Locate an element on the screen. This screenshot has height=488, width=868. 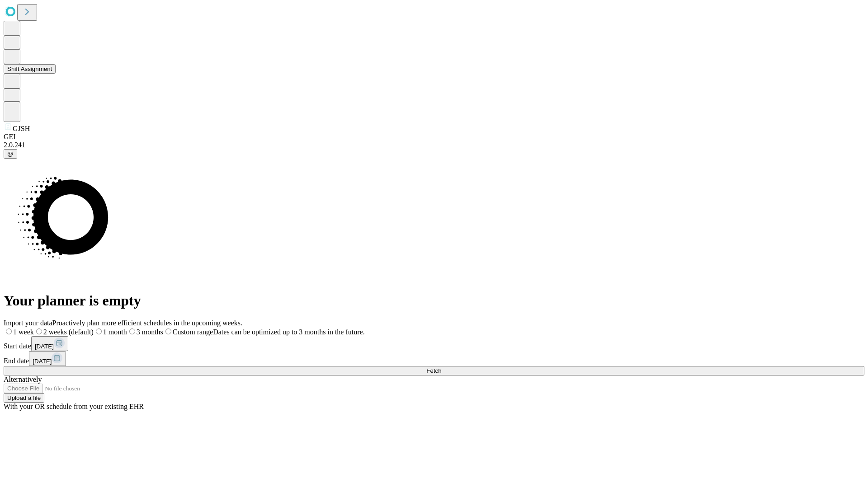
span: Dates can be optimized up to 3 months in the future. is located at coordinates (288, 332).